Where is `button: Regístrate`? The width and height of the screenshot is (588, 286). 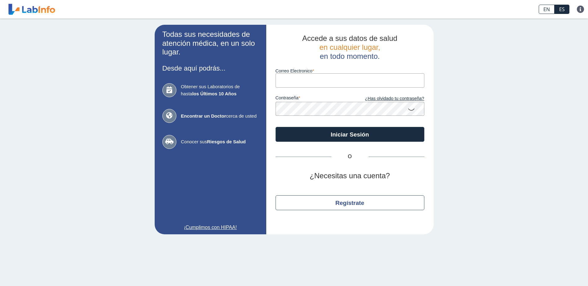
button: Regístrate is located at coordinates (350, 203).